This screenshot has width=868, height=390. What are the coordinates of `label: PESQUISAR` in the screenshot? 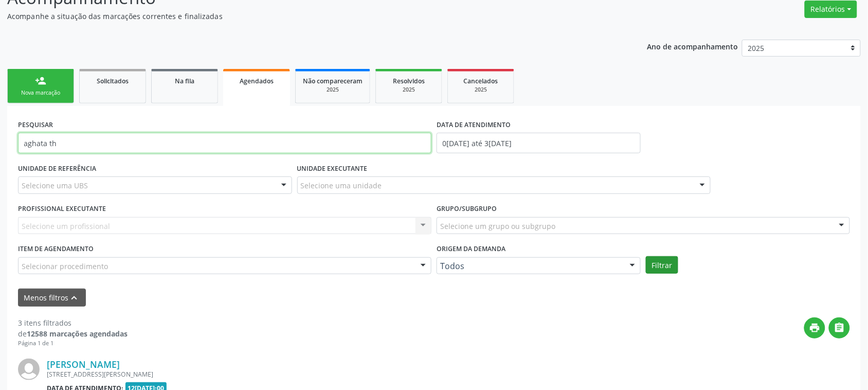 It's located at (36, 125).